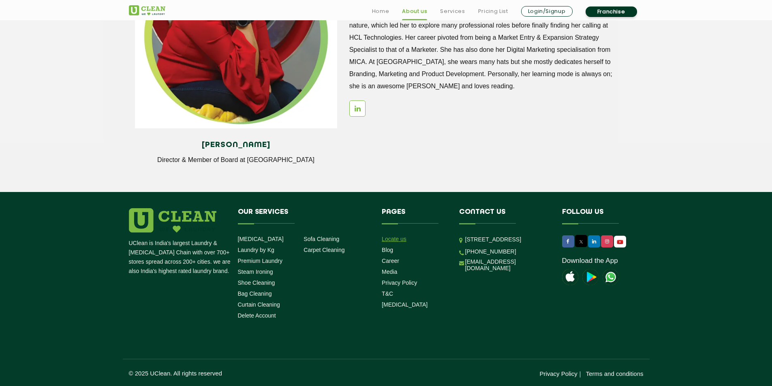  I want to click on h4: Follow us, so click(598, 216).